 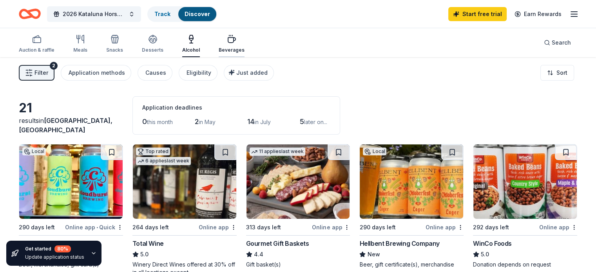 What do you see at coordinates (252, 72) in the screenshot?
I see `span: Just added` at bounding box center [252, 72].